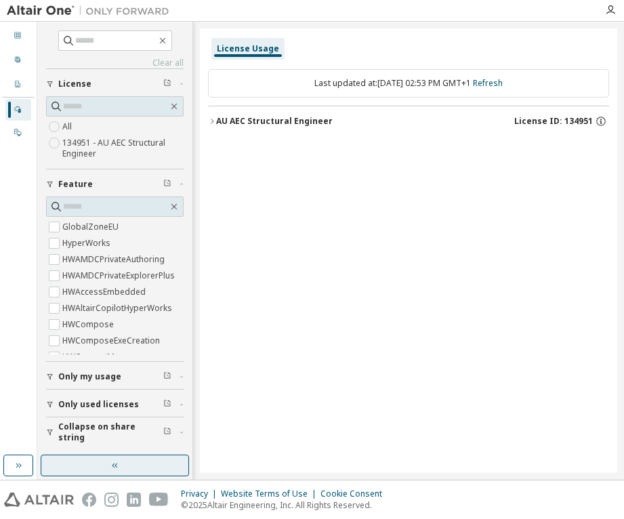 Image resolution: width=624 pixels, height=519 pixels. What do you see at coordinates (68, 127) in the screenshot?
I see `label: All` at bounding box center [68, 127].